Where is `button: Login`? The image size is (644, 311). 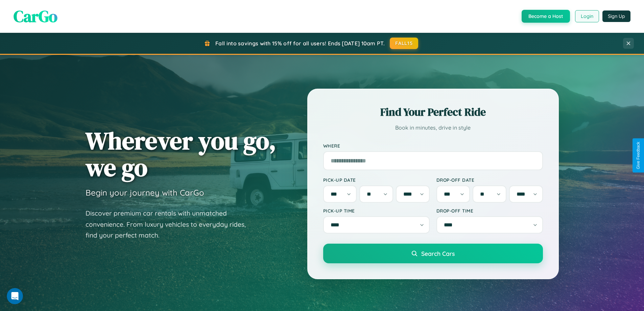
button: Login is located at coordinates (587, 16).